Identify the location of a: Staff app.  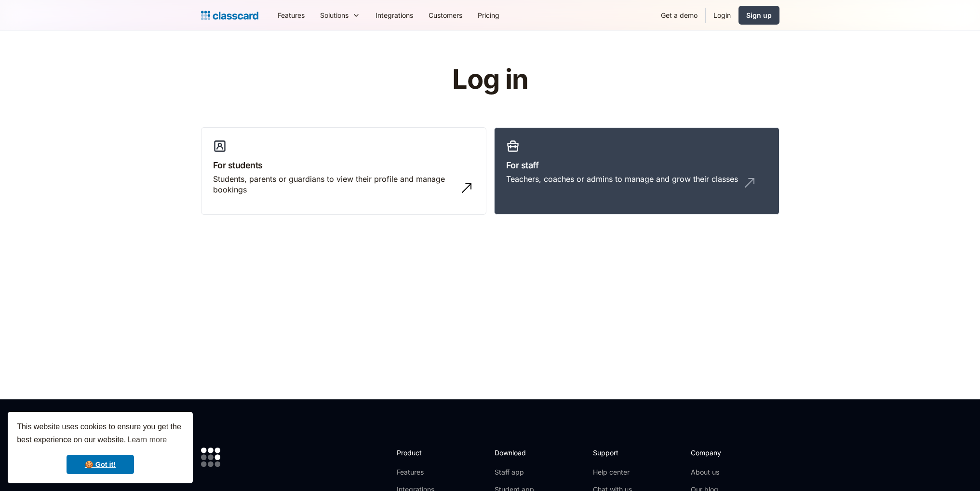
(514, 472).